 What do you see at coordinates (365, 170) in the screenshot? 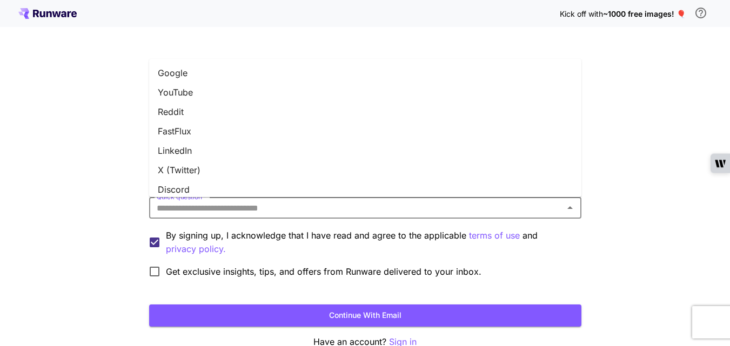
I see `li: X (Twitter)` at bounding box center [365, 170].